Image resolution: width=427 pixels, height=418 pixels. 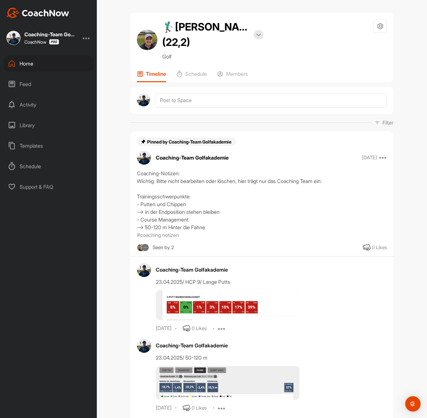 I want to click on p: #coaching notizen, so click(x=158, y=235).